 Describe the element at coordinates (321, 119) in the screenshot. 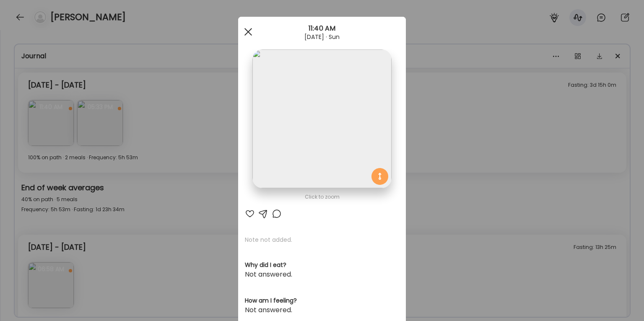

I see `img: images%2FEJfjOlzfk7MAmJAlVkklIeYMX1Q2%2FsNYsny1jZjA6KOgLMK13%2Ffc0VnNGSuEwec6tmMfL5_1080` at that location.